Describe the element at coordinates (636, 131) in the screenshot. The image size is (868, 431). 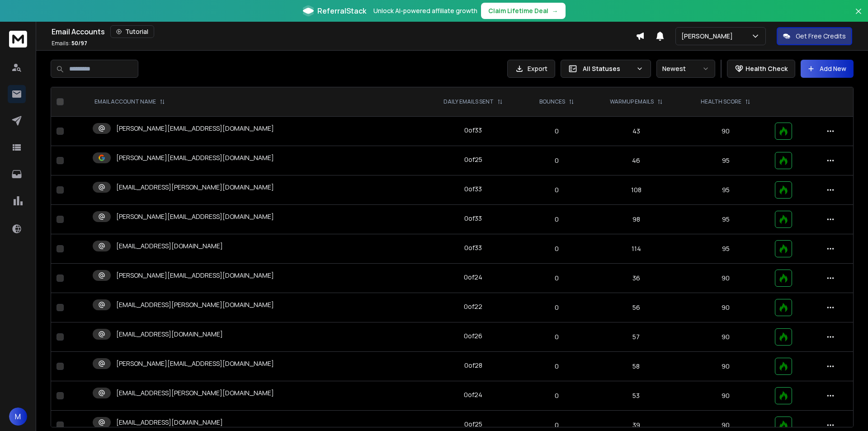
I see `td: 43` at that location.